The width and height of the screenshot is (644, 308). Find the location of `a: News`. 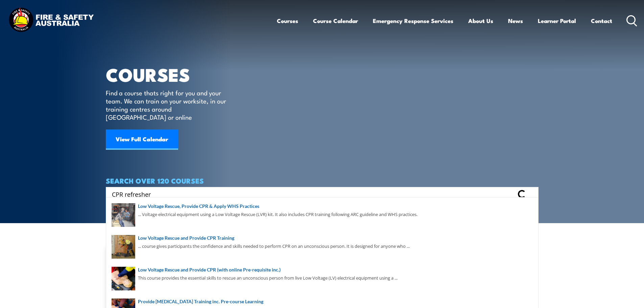

a: News is located at coordinates (516, 21).